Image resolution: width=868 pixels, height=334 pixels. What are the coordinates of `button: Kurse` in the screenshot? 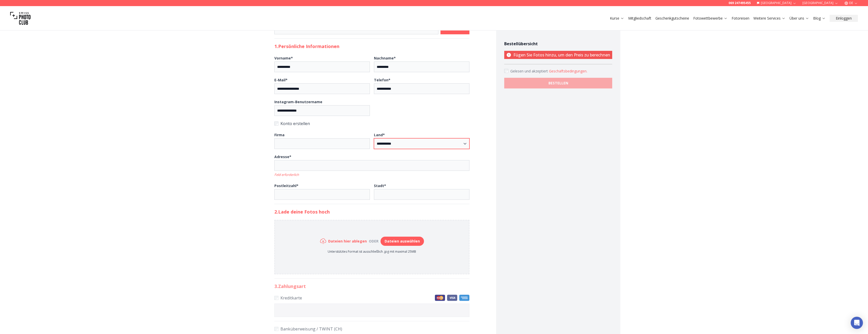 It's located at (617, 18).